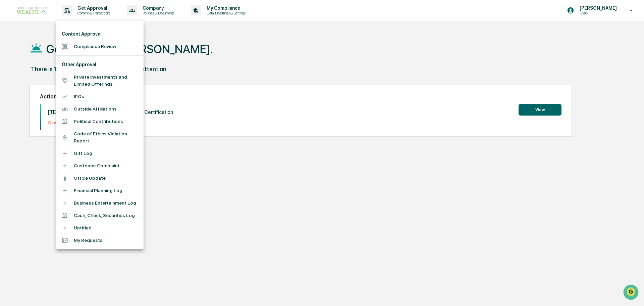 This screenshot has width=644, height=306. Describe the element at coordinates (100, 80) in the screenshot. I see `li: Private Investments and Limited Offerings` at that location.